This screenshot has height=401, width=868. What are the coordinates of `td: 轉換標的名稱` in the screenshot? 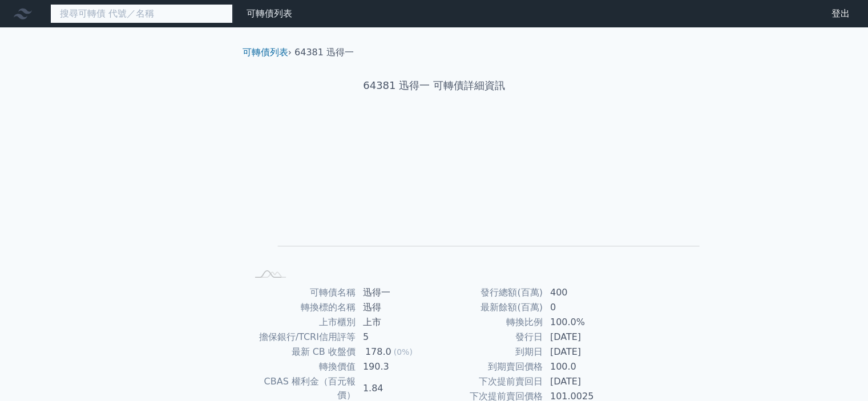 It's located at (301, 308).